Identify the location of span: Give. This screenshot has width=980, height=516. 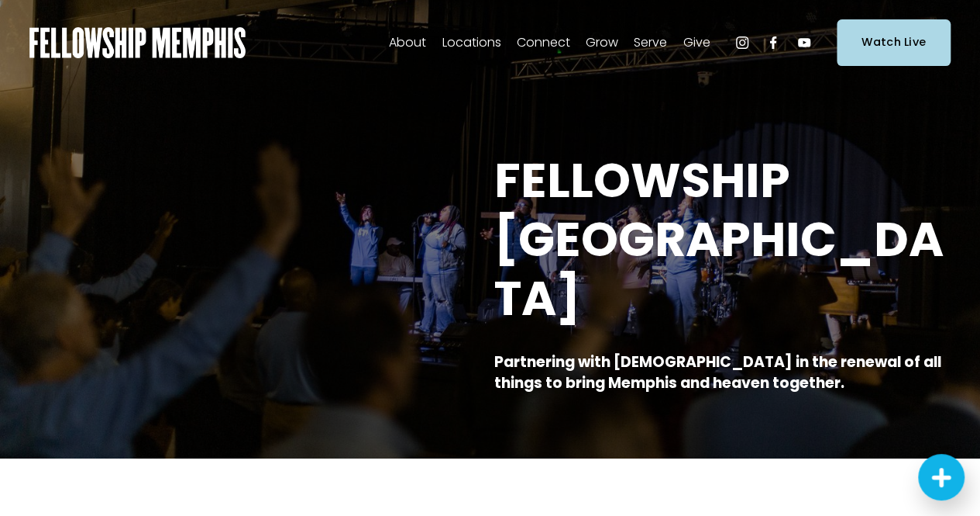
(696, 43).